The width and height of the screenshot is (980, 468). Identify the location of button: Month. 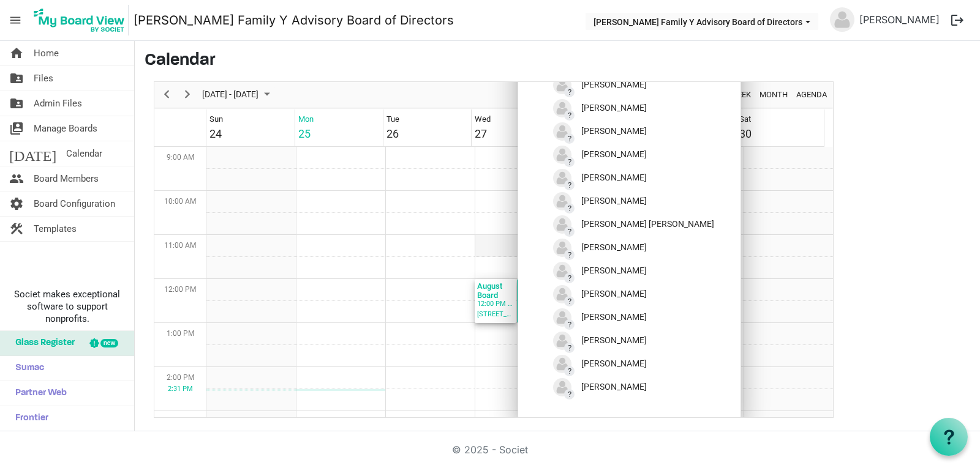
(774, 94).